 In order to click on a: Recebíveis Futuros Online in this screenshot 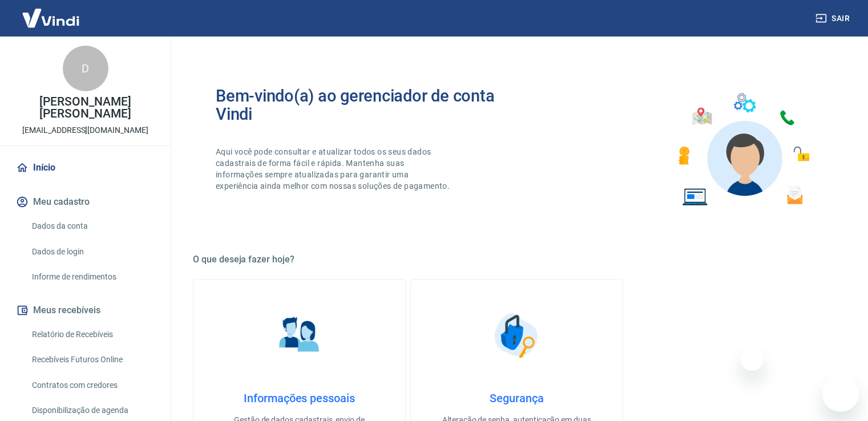, I will do `click(92, 360)`.